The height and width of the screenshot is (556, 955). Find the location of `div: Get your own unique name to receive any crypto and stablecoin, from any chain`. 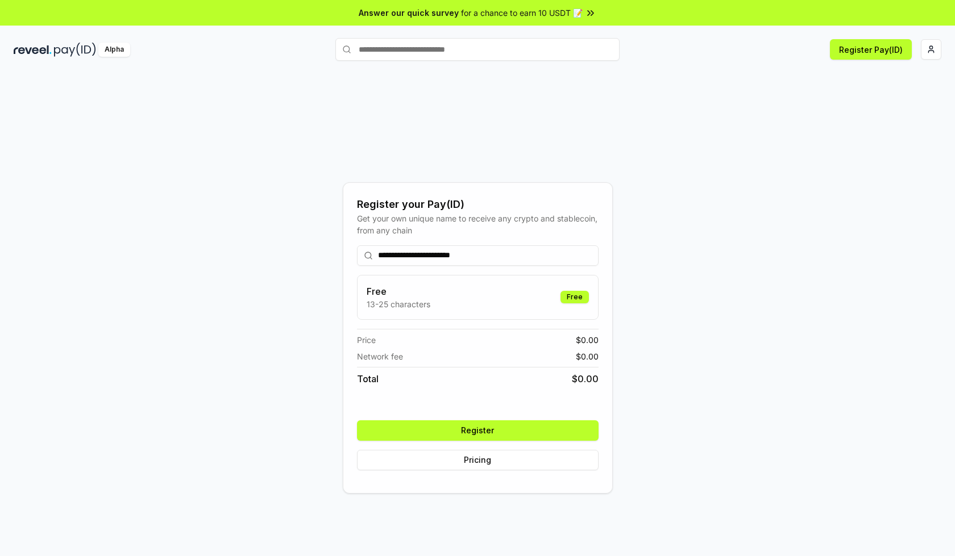

div: Get your own unique name to receive any crypto and stablecoin, from any chain is located at coordinates (477, 225).